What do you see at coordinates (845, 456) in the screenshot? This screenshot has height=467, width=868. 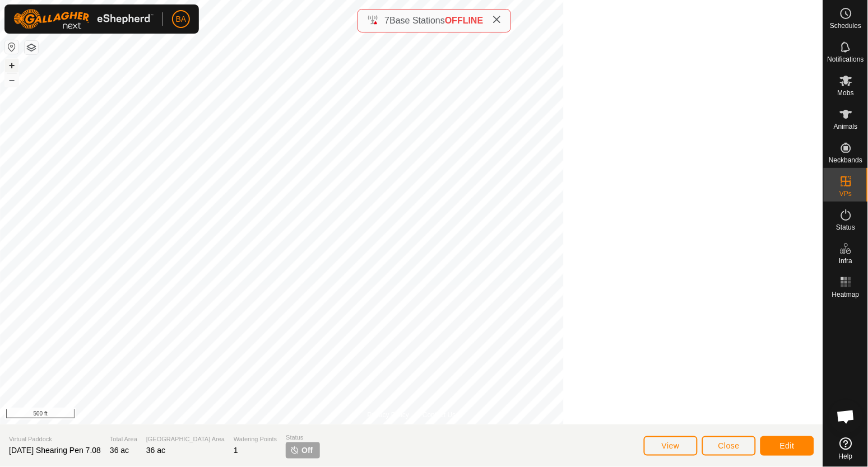 I see `span: Help` at bounding box center [845, 456].